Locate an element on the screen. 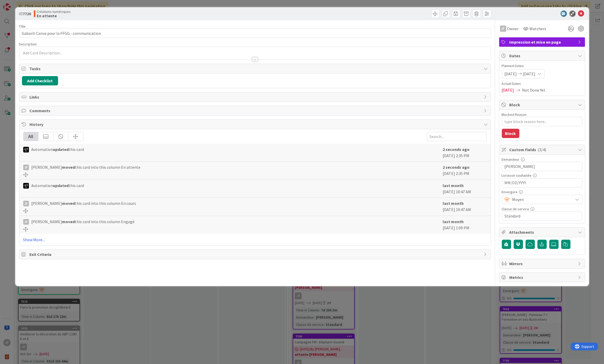 The width and height of the screenshot is (604, 364). button: Add Checklist is located at coordinates (40, 81).